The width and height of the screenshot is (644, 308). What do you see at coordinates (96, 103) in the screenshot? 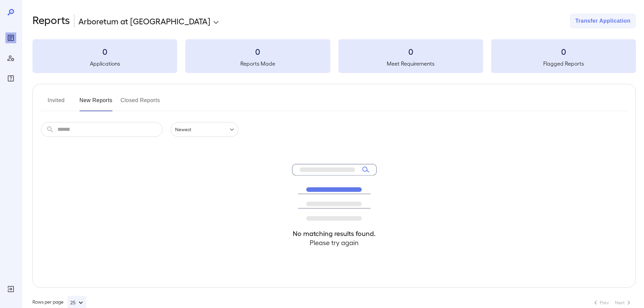
I see `button: New Reports` at bounding box center [96, 103].